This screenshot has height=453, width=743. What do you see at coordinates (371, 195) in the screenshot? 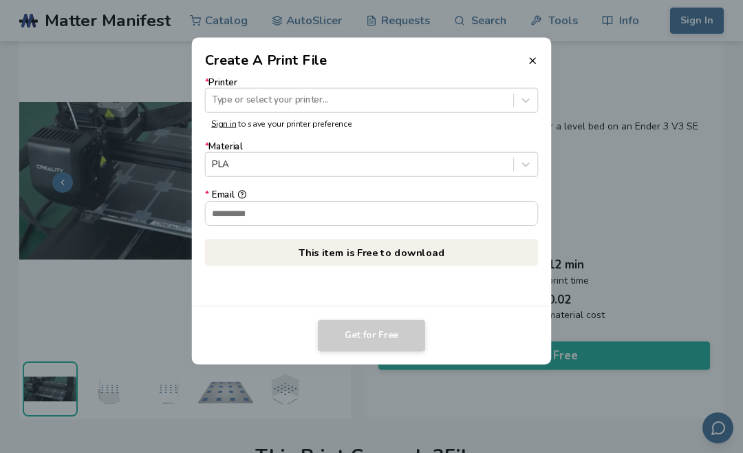
I see `div: Email` at bounding box center [371, 195].